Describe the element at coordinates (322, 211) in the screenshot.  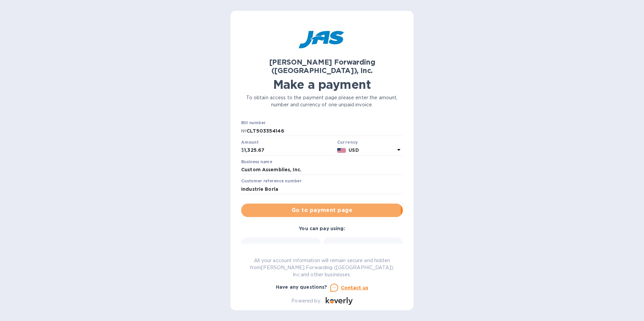
I see `span: Go to payment page` at that location.